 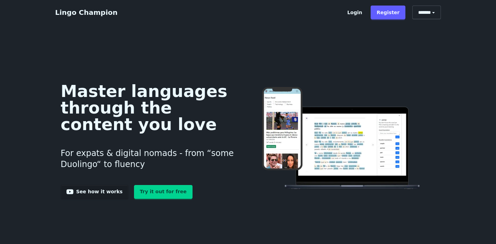 What do you see at coordinates (86, 12) in the screenshot?
I see `a: Lingo Champion` at bounding box center [86, 12].